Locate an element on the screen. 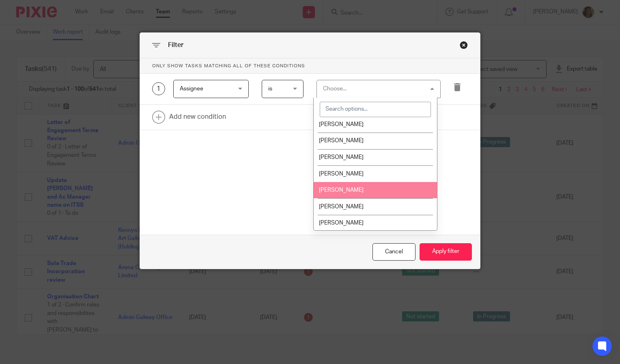 The height and width of the screenshot is (364, 620). p: Only show tasks matching all of these conditions is located at coordinates (310, 66).